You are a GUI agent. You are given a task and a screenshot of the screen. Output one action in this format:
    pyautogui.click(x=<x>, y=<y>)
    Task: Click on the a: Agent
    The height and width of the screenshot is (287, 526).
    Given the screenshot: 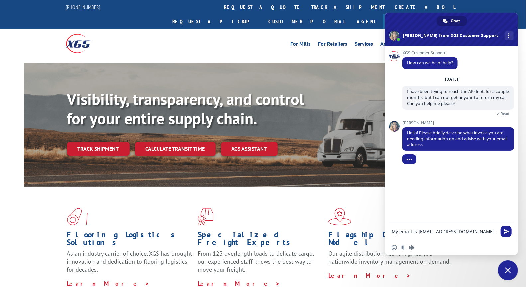 What is the action you would take?
    pyautogui.click(x=366, y=21)
    